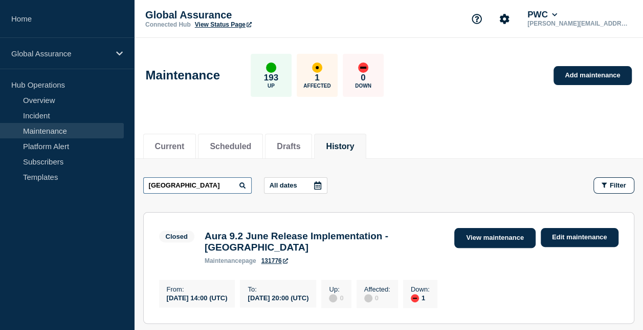 The image size is (643, 330). I want to click on div: affected, so click(317, 68).